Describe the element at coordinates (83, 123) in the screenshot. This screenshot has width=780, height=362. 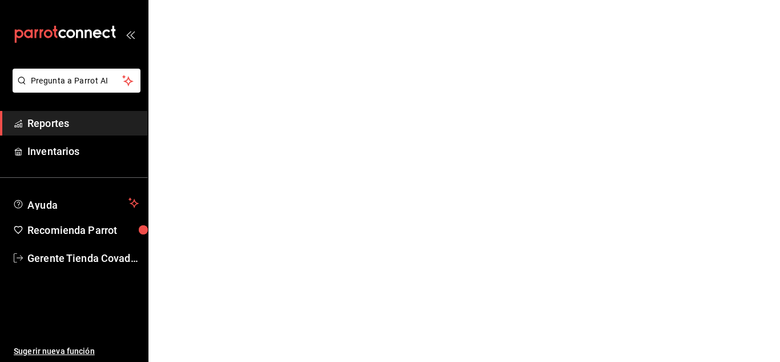
I see `span: Reportes` at that location.